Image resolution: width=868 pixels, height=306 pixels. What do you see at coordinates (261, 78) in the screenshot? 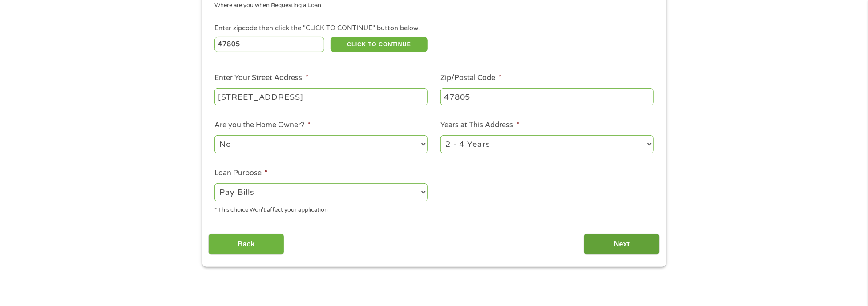
I see `label: Enter Your Street Address` at bounding box center [261, 78].